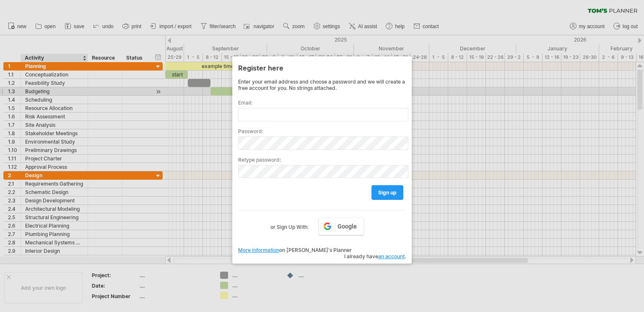  I want to click on div: Register here, so click(322, 68).